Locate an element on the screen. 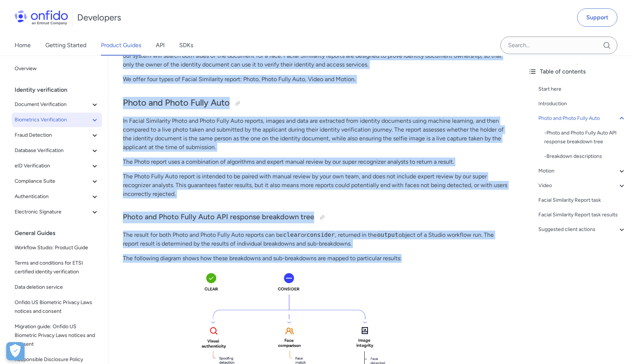 This screenshot has width=632, height=364. img: Onfido Logo is located at coordinates (42, 17).